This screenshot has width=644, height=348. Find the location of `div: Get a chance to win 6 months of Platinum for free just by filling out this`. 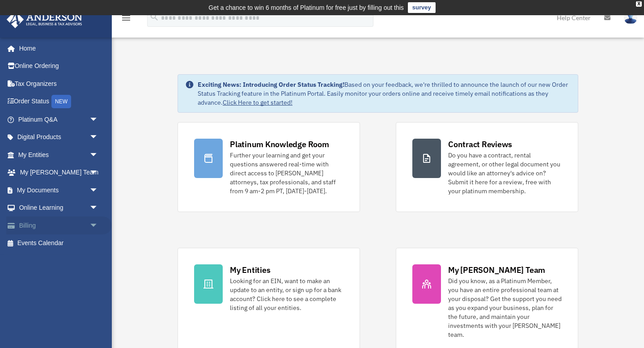

div: Get a chance to win 6 months of Platinum for free just by filling out this is located at coordinates (306, 8).